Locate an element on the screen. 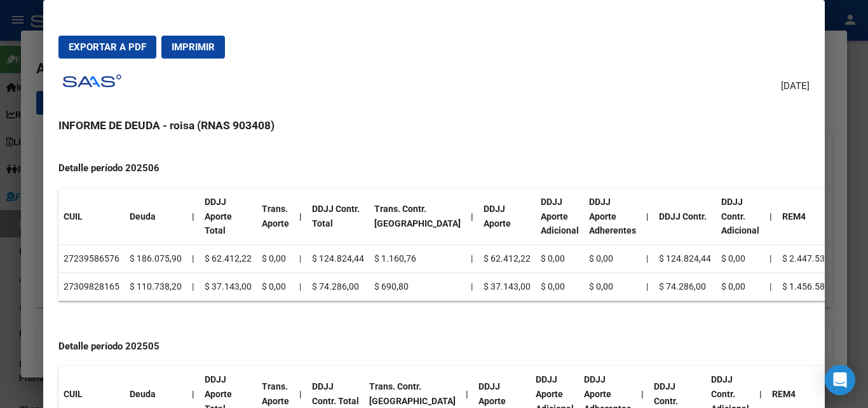 The width and height of the screenshot is (868, 408). button: Exportar a PDF is located at coordinates (108, 47).